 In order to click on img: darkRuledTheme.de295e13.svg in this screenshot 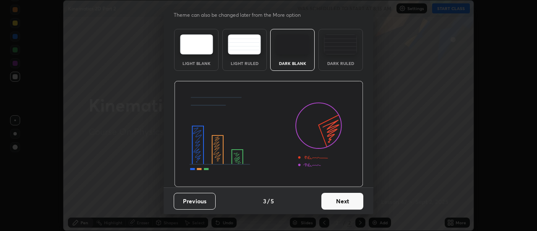, I will do `click(340, 44)`.